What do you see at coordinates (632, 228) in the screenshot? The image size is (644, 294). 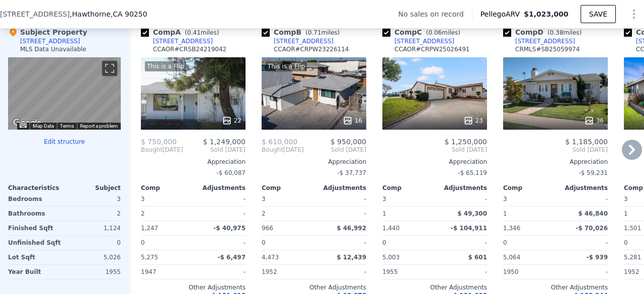 I see `span: 1,501` at bounding box center [632, 228].